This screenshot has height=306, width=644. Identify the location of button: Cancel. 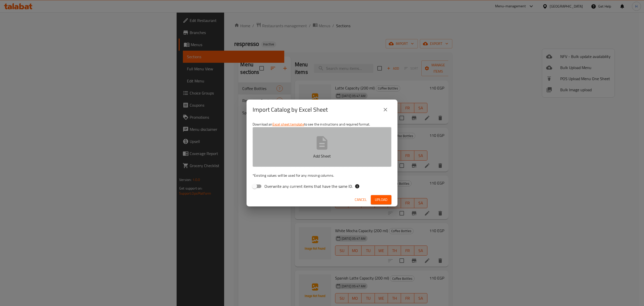
(361, 199).